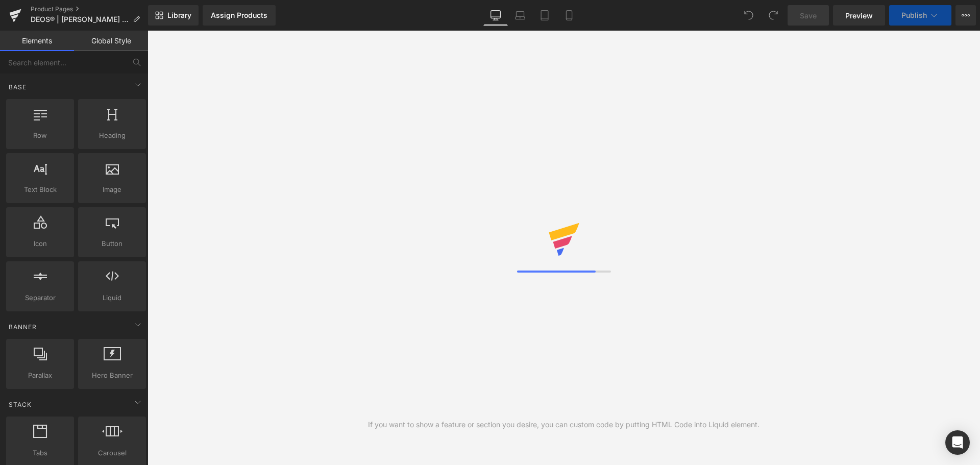 Image resolution: width=980 pixels, height=465 pixels. Describe the element at coordinates (569, 15) in the screenshot. I see `a: Mobile` at that location.